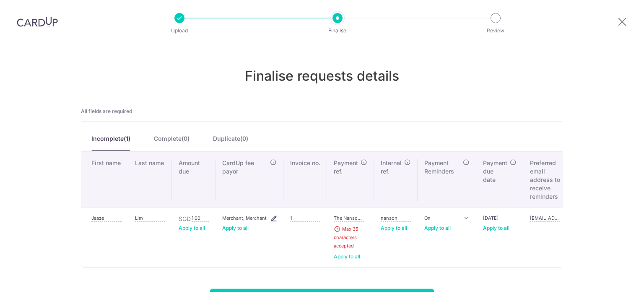  Describe the element at coordinates (172, 143) in the screenshot. I see `a: Complete(0)` at that location.